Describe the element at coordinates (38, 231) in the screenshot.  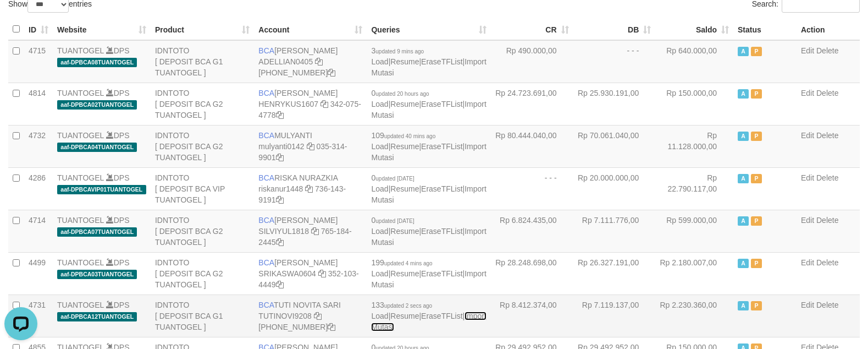
I see `td: 4714` at that location.